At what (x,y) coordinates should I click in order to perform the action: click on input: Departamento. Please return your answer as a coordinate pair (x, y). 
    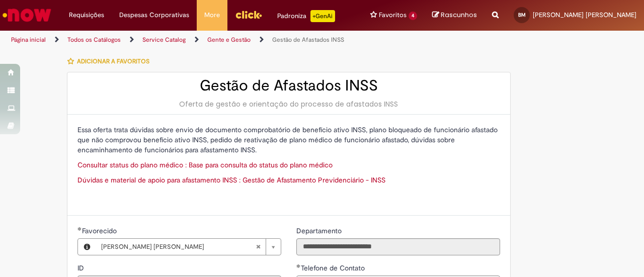
    Looking at the image, I should click on (398, 247).